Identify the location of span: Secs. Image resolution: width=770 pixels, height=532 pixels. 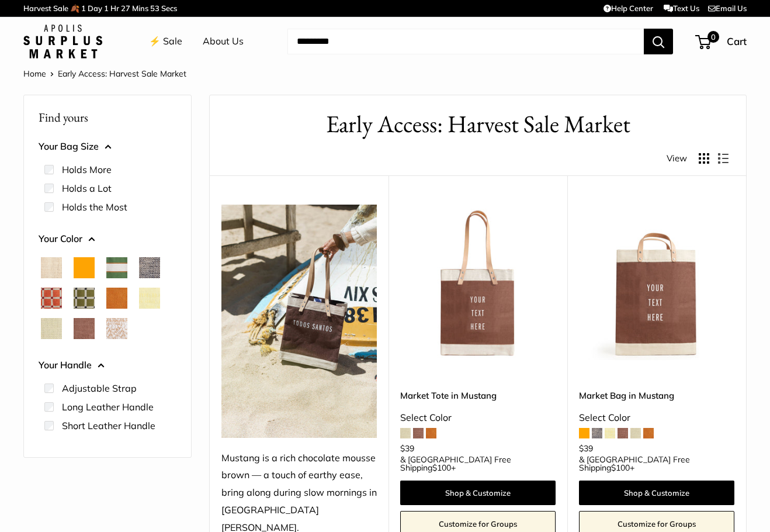
(169, 8).